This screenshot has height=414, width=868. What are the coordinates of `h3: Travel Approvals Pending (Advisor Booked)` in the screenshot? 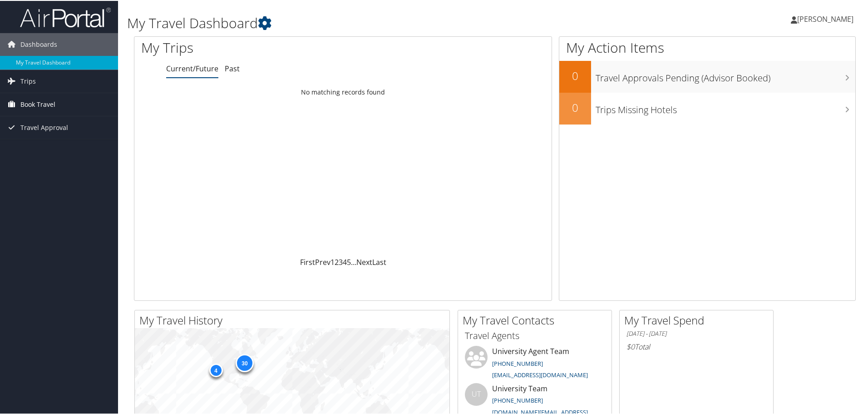 It's located at (725, 75).